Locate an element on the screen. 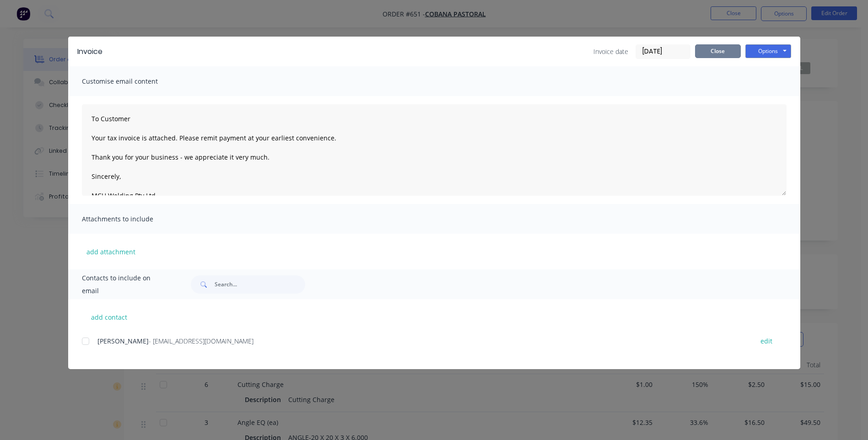 The width and height of the screenshot is (868, 440). button: add contact is located at coordinates (109, 317).